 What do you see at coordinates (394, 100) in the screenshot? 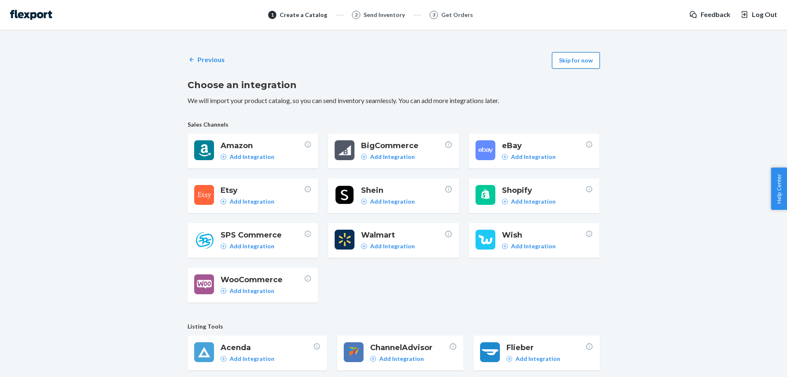
I see `p: We will import your product catalog, so you can send inventory seamlessly. You can add more integ...` at bounding box center [394, 100].